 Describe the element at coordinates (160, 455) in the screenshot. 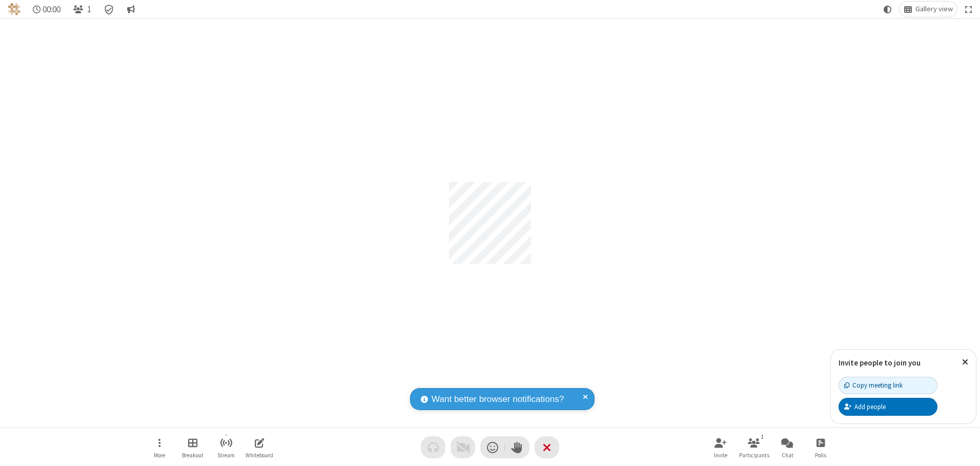

I see `span: More` at that location.